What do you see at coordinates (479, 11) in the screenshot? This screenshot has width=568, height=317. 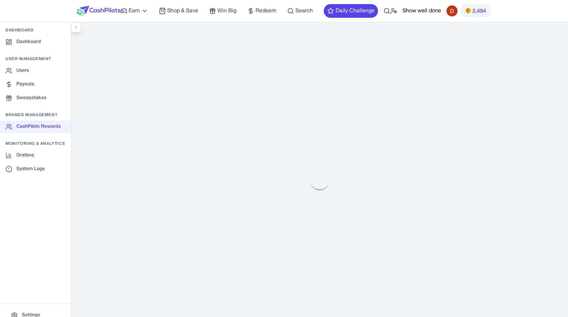 I see `span: 2,494` at bounding box center [479, 11].